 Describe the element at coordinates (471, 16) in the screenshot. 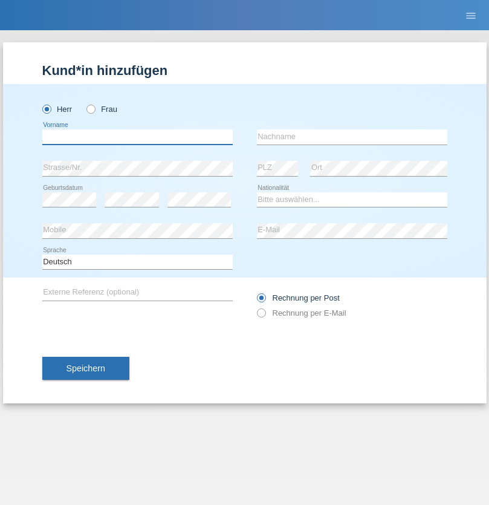

I see `i: menu` at that location.